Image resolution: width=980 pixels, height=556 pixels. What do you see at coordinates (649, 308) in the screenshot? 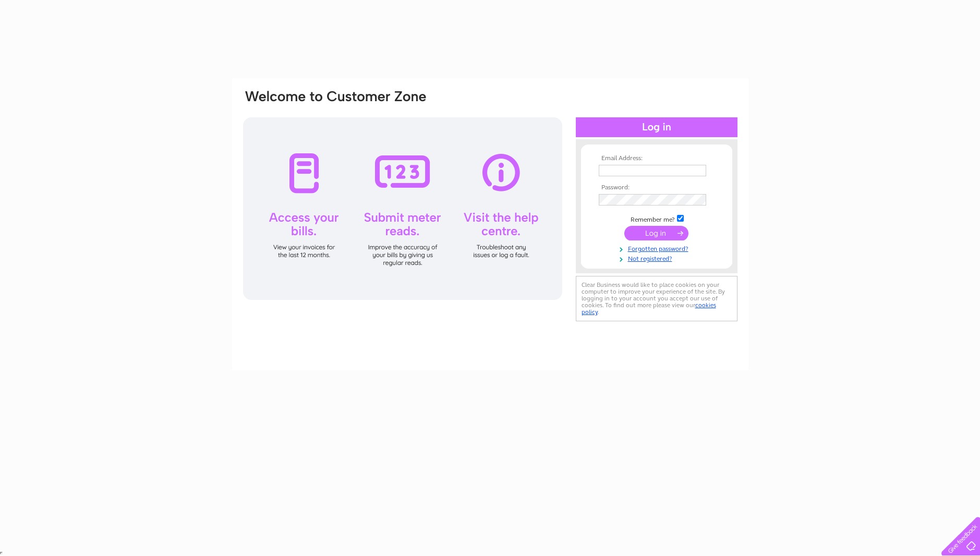
I see `a: cookies policy` at bounding box center [649, 308].